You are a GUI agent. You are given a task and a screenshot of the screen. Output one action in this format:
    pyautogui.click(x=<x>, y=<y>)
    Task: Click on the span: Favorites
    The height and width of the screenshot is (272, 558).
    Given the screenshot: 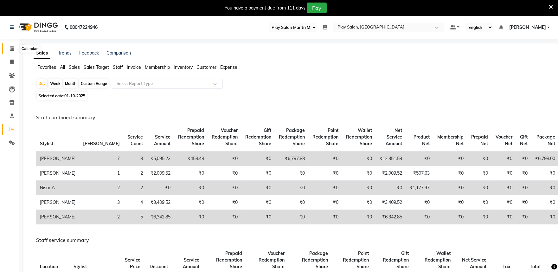 What is the action you would take?
    pyautogui.click(x=47, y=67)
    